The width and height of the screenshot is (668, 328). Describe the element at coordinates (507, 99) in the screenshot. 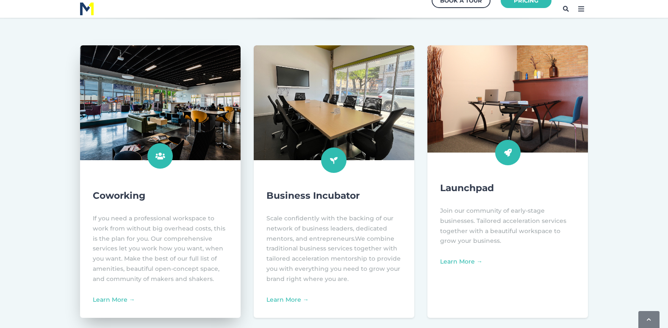

I see `img: MileOne office photo` at that location.